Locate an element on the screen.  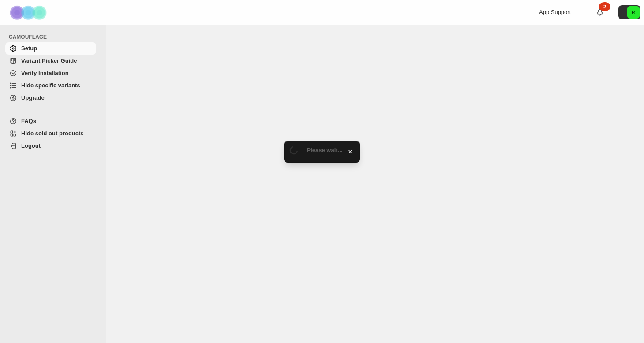
span: Avatar with initials R is located at coordinates (634, 13).